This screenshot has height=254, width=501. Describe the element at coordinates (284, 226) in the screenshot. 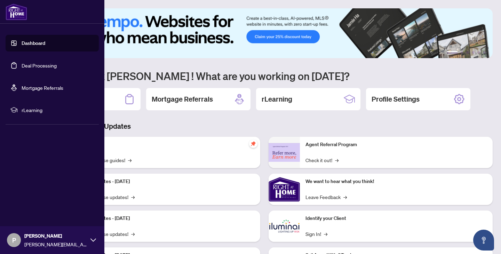

I see `img: Identify your Client` at that location.